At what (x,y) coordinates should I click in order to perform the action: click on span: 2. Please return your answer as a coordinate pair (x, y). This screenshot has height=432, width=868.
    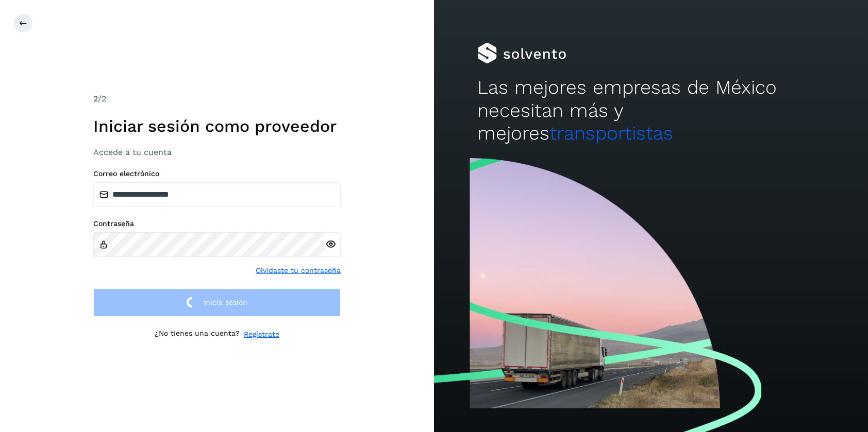
    Looking at the image, I should click on (95, 98).